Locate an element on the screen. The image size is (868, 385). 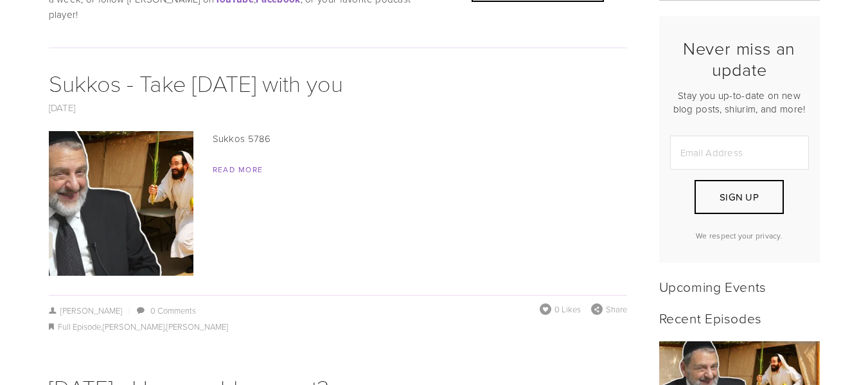
h2: Upcoming Events is located at coordinates (740, 286).